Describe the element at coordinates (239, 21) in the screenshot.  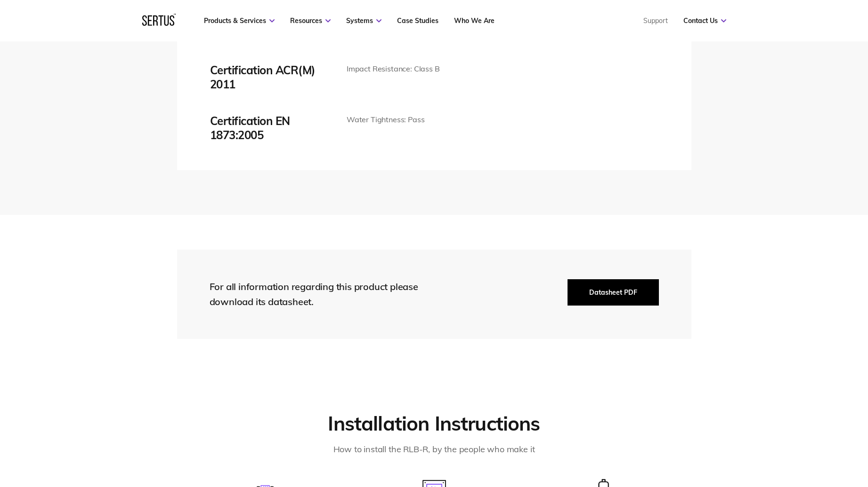
I see `a: Products & Services` at that location.